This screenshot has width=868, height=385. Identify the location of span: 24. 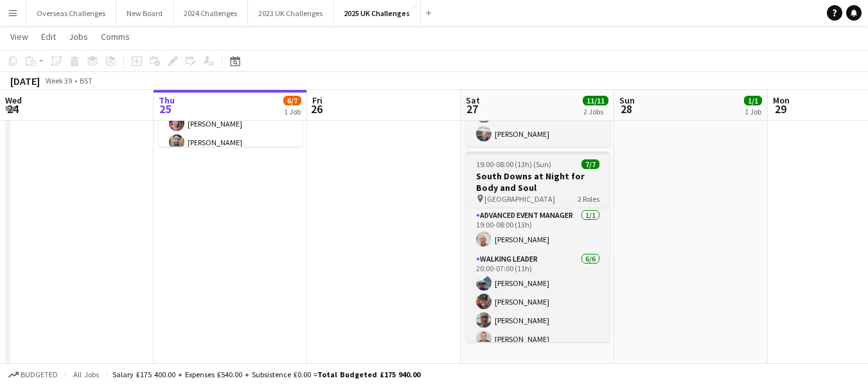
(13, 108).